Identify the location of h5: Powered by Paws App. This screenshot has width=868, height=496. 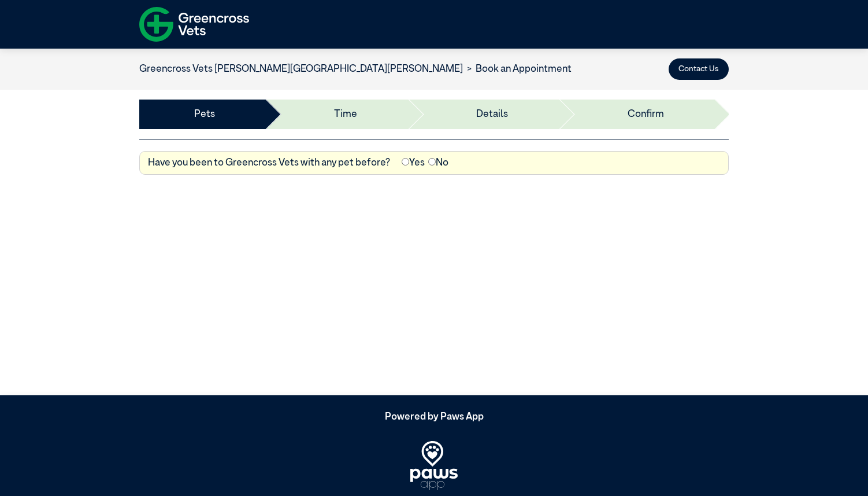
(434, 417).